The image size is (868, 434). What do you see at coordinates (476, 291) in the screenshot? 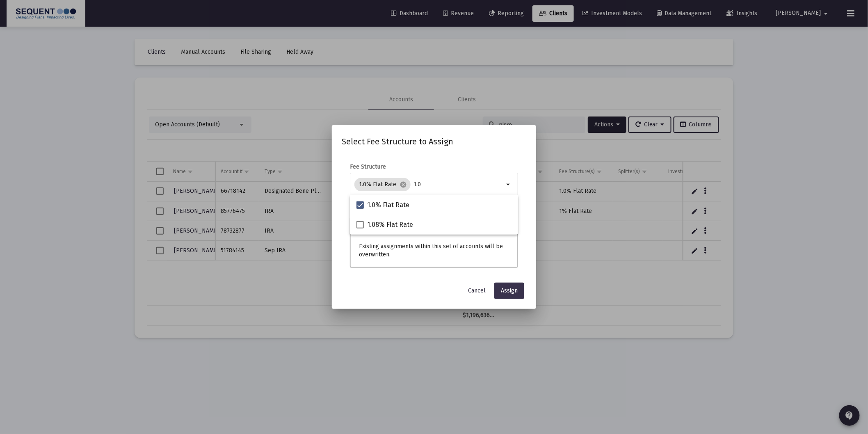
I see `span: Cancel` at bounding box center [476, 291].